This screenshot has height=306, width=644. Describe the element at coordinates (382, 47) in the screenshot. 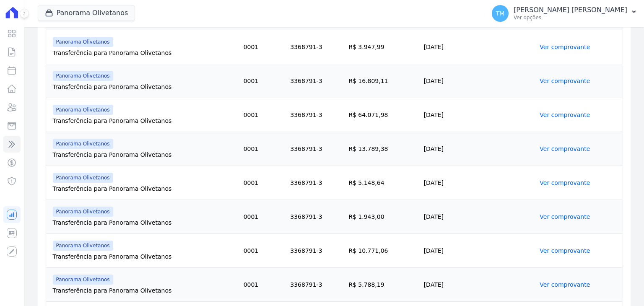

I see `td: R$ 3.947,99` at that location.